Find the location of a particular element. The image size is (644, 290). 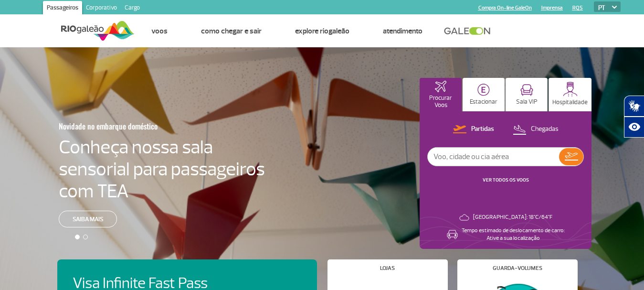

img: airplaneHomeActive.svg is located at coordinates (441, 86).